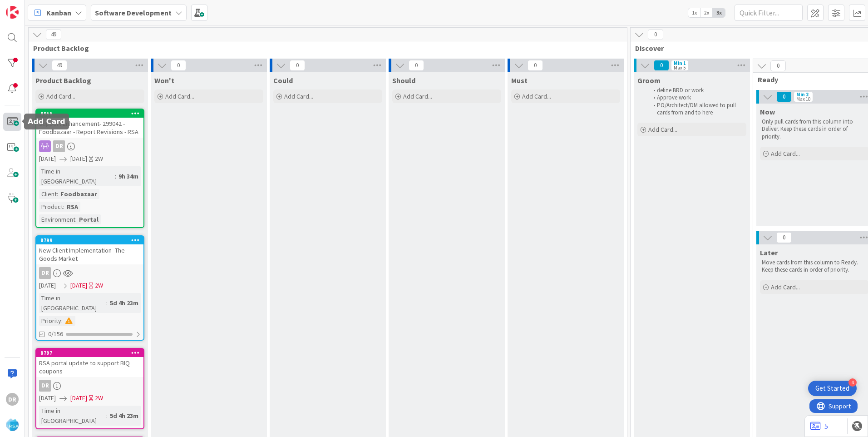  What do you see at coordinates (48, 193) in the screenshot?
I see `div: Client` at bounding box center [48, 193].